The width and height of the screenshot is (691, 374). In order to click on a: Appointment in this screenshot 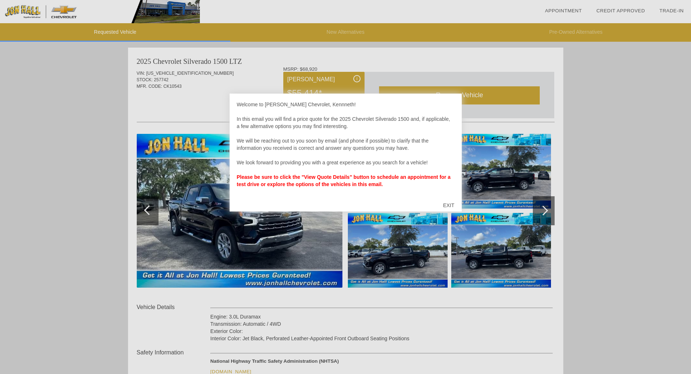, I will do `click(563, 11)`.